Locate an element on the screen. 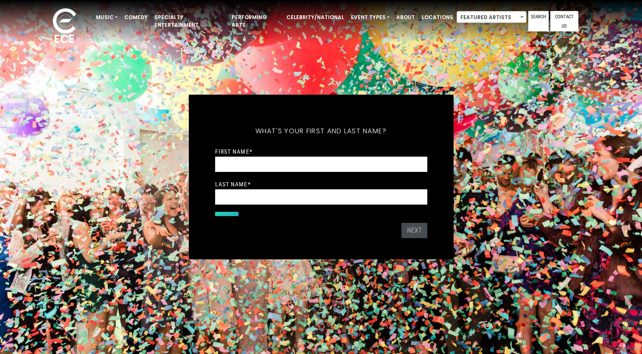 Image resolution: width=642 pixels, height=354 pixels. h5: What's your first and last name? is located at coordinates (321, 131).